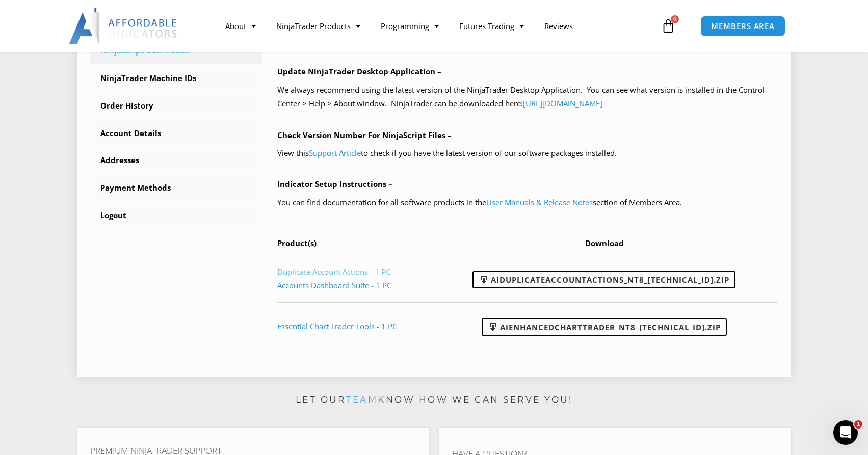 The image size is (868, 455). I want to click on a: Programming, so click(410, 26).